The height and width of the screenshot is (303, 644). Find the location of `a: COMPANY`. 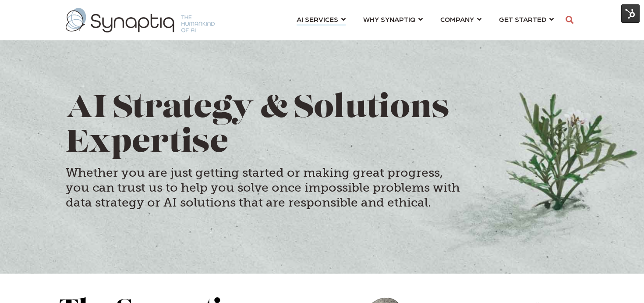

a: COMPANY is located at coordinates (461, 19).